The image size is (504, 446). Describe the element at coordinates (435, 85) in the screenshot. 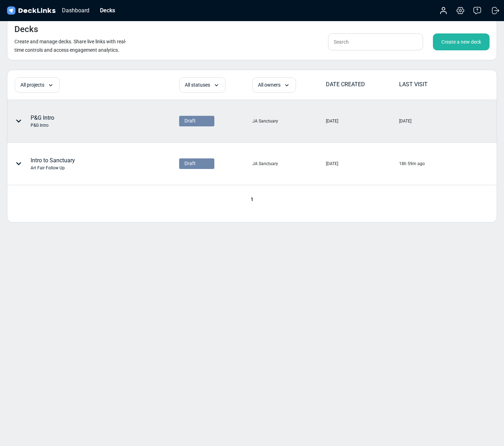

I see `div: LAST VISIT` at that location.